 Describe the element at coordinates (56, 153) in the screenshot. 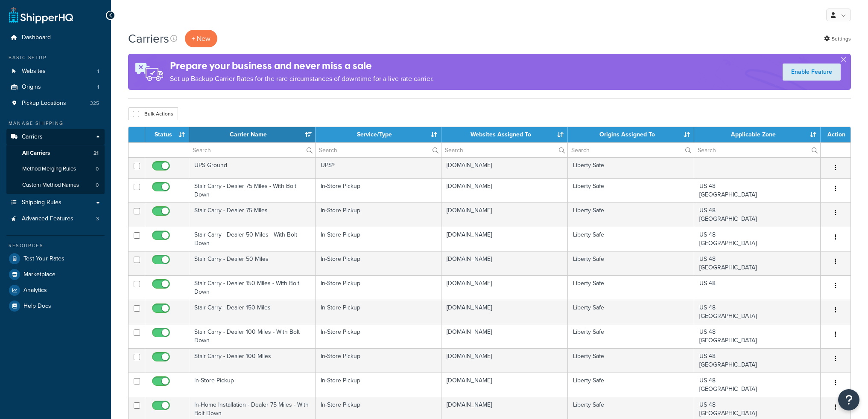

I see `li: All Carriers` at that location.